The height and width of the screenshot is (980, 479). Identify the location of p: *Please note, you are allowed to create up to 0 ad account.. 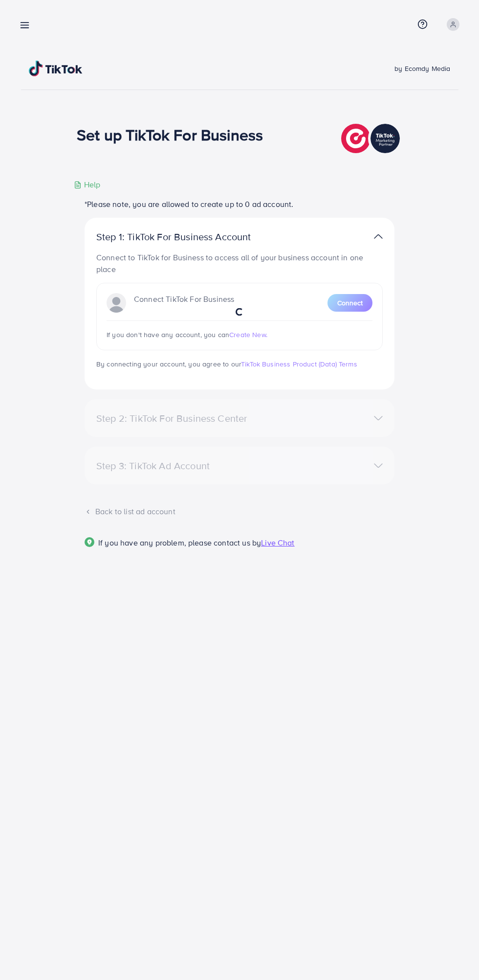
(240, 204).